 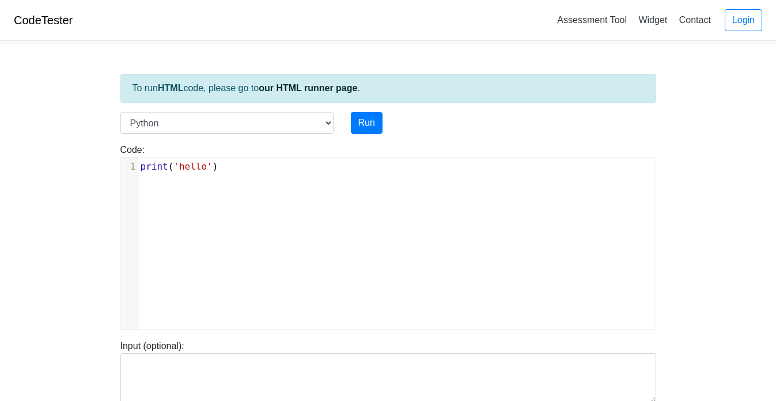 What do you see at coordinates (193, 166) in the screenshot?
I see `span: 'hello'` at bounding box center [193, 166].